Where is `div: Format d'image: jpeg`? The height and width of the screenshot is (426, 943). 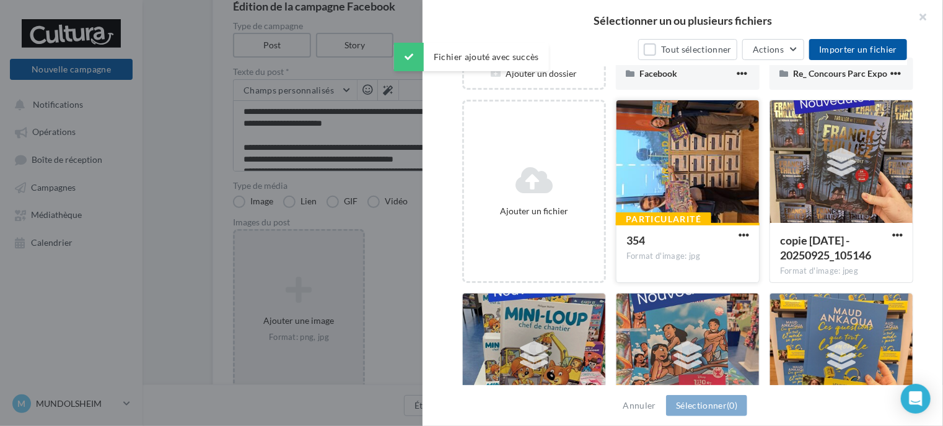 div: Format d'image: jpeg is located at coordinates (842, 271).